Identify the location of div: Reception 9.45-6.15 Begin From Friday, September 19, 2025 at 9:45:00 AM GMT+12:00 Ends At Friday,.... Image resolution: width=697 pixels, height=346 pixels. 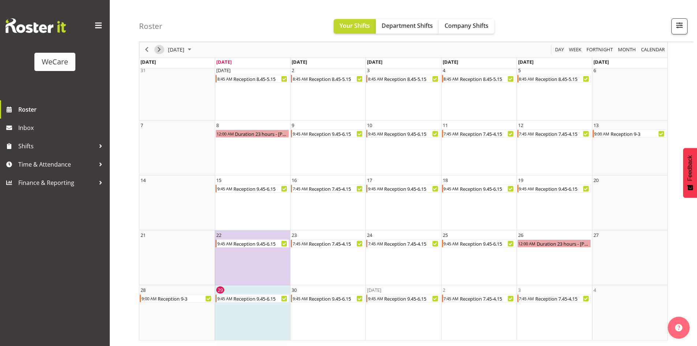
(554, 188).